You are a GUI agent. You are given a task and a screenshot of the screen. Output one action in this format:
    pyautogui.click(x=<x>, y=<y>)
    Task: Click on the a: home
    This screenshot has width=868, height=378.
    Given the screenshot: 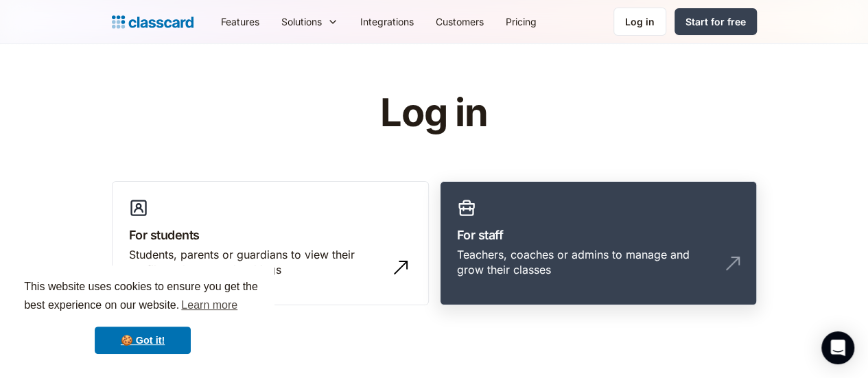 What is the action you would take?
    pyautogui.click(x=153, y=22)
    